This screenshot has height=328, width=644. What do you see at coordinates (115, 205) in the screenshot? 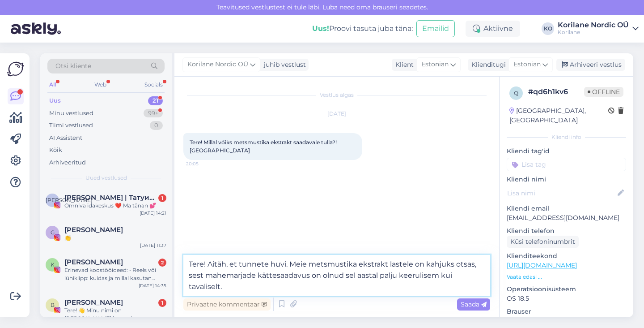
I see `div: Omniva idakeskus ❤️ Ma tänan 💕` at bounding box center [115, 205].